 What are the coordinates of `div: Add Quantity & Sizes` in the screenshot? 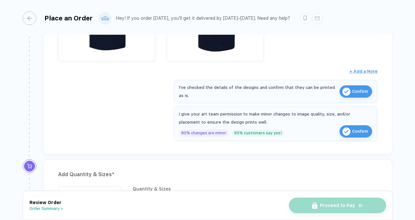 It's located at (217, 174).